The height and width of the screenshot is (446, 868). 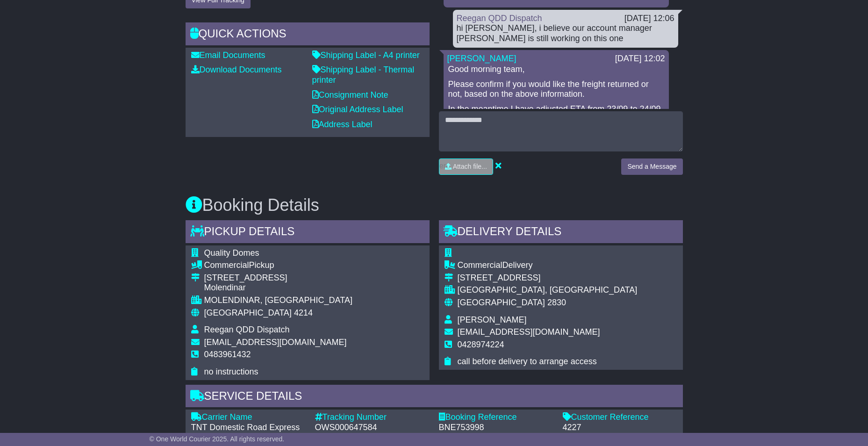 What do you see at coordinates (228, 55) in the screenshot?
I see `a: Email Documents` at bounding box center [228, 55].